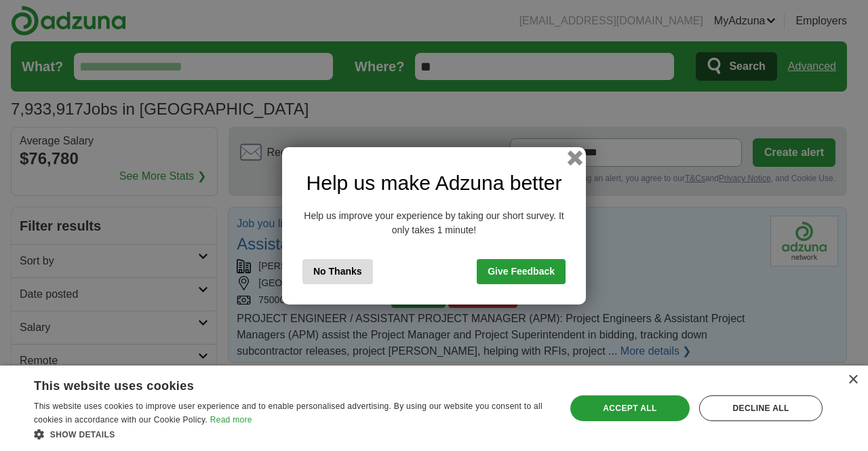  What do you see at coordinates (434, 183) in the screenshot?
I see `h2: Help us make Adzuna better` at bounding box center [434, 183].